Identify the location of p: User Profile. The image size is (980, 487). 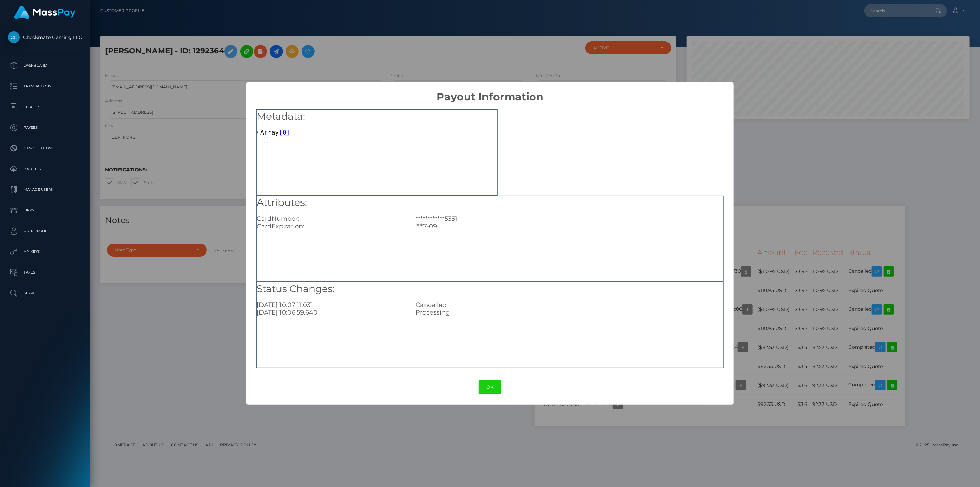
(45, 231).